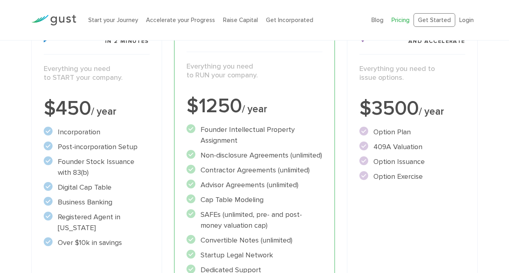  I want to click on a: Get Started, so click(434, 20).